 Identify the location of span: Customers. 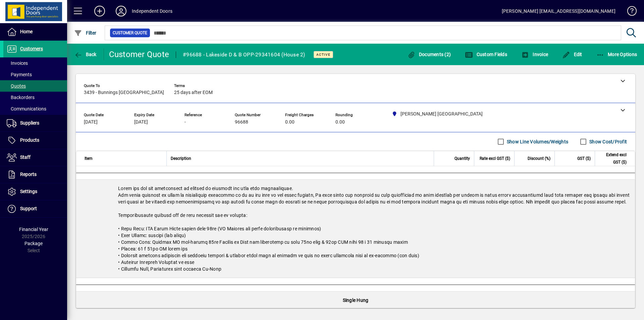
(32, 49).